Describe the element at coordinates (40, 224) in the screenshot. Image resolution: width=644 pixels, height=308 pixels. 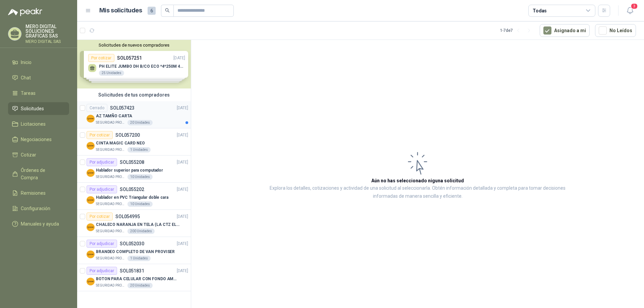
I see `span: Manuales y ayuda` at that location.